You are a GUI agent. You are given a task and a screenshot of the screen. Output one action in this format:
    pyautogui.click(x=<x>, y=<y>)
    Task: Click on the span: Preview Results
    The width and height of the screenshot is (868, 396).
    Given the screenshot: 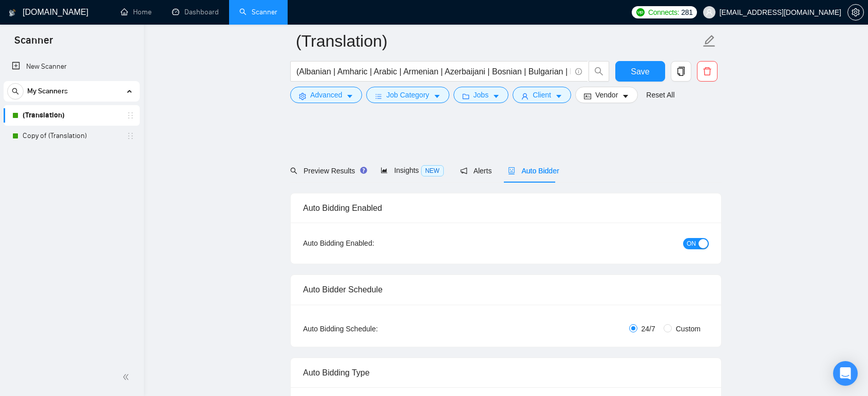 What is the action you would take?
    pyautogui.click(x=327, y=171)
    